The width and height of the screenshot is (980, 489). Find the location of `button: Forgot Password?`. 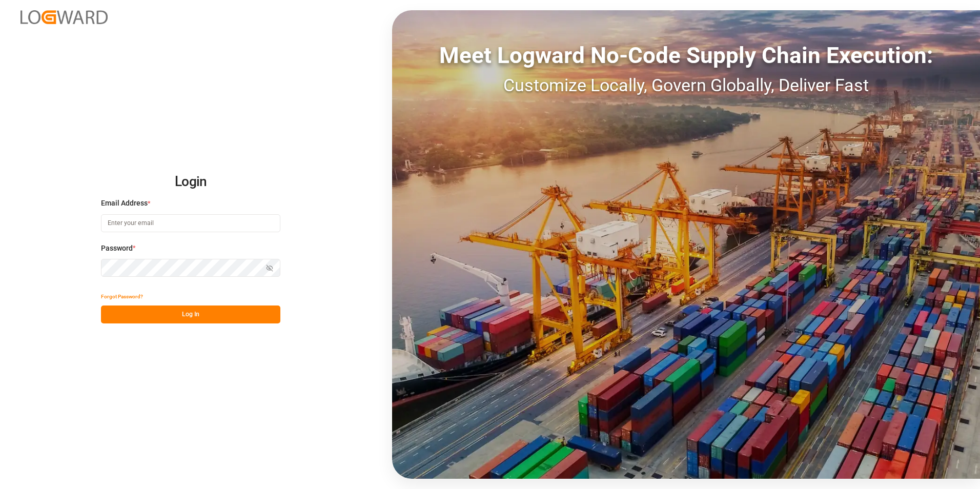

button: Forgot Password? is located at coordinates (122, 296).